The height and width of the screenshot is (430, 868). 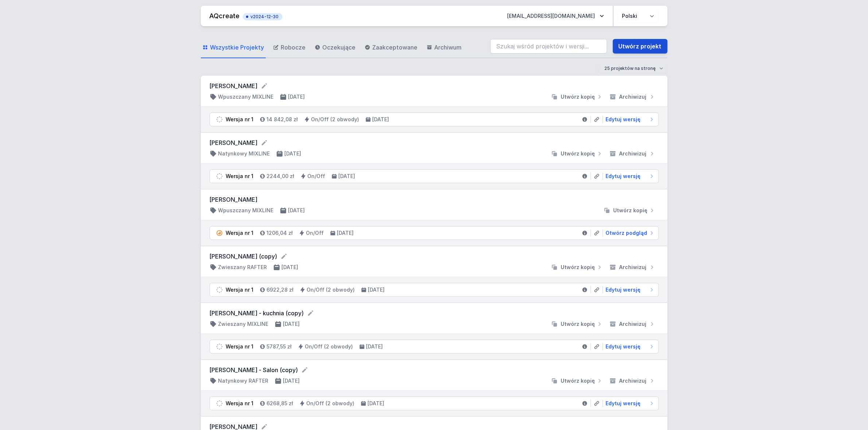 What do you see at coordinates (280, 404) in the screenshot?
I see `h4: 6268,85 zł` at bounding box center [280, 404].